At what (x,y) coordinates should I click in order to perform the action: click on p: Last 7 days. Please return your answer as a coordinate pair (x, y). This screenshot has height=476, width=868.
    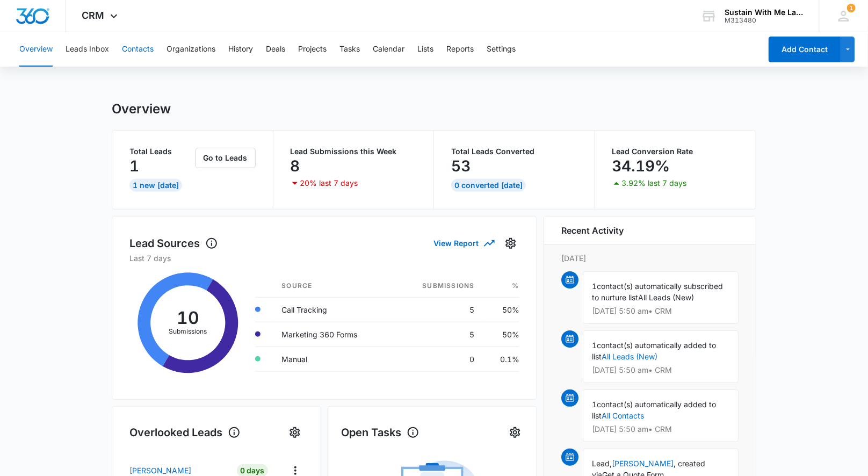
    Looking at the image, I should click on (324, 257).